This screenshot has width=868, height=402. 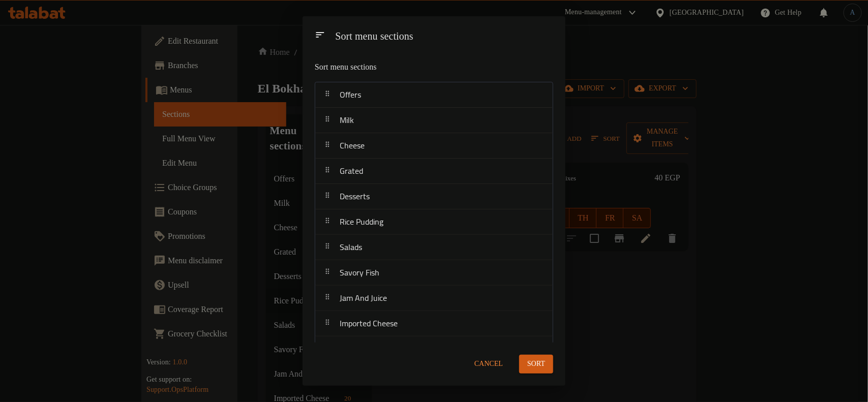 I want to click on span: Salads, so click(x=351, y=247).